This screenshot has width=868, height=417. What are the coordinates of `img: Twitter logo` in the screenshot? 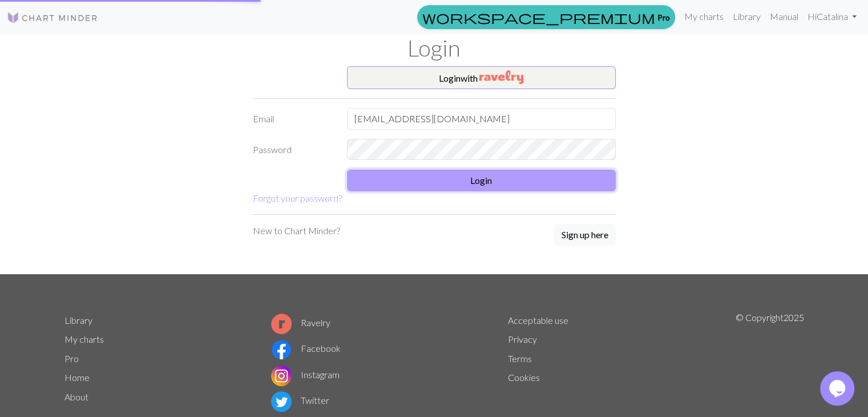 It's located at (282, 402).